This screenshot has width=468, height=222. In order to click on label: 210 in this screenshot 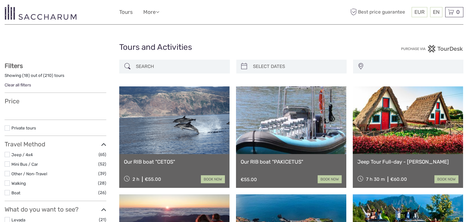, I will do `click(48, 75)`.